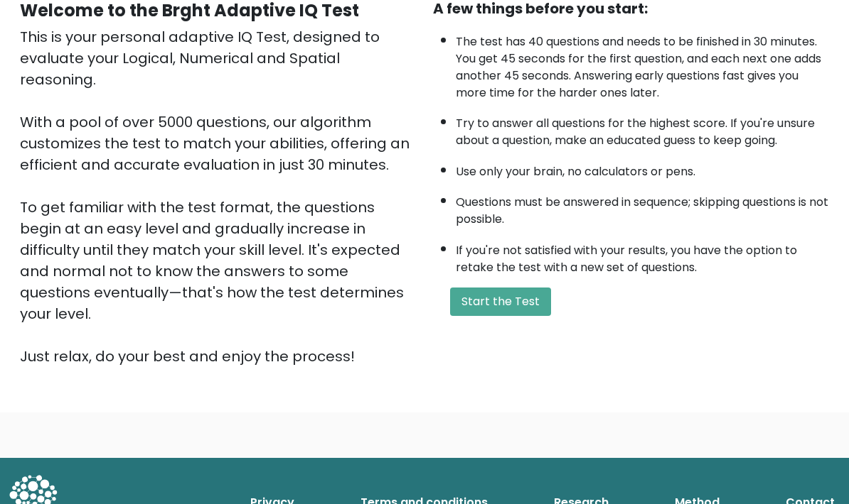 This screenshot has width=849, height=504. What do you see at coordinates (218, 198) in the screenshot?
I see `div: This is your personal adaptive IQ Test, designed to evaluate your Logical, Numerical and Spatial ...` at bounding box center [218, 198].